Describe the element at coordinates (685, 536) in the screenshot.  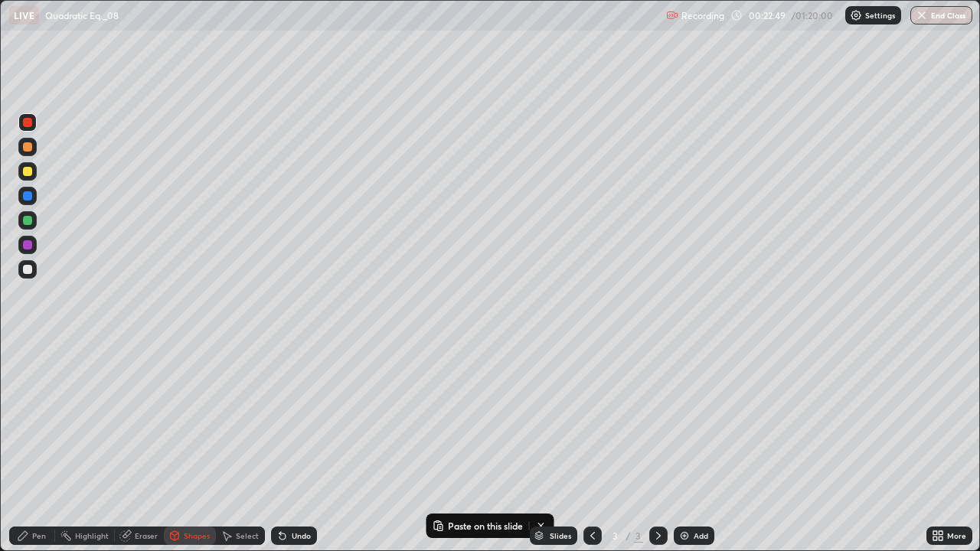
I see `img: add-slide-button` at that location.